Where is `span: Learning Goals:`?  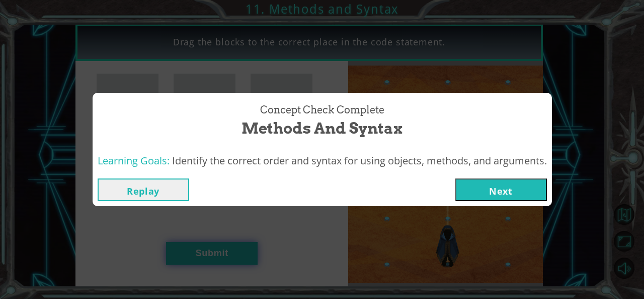 span: Learning Goals: is located at coordinates (133, 160).